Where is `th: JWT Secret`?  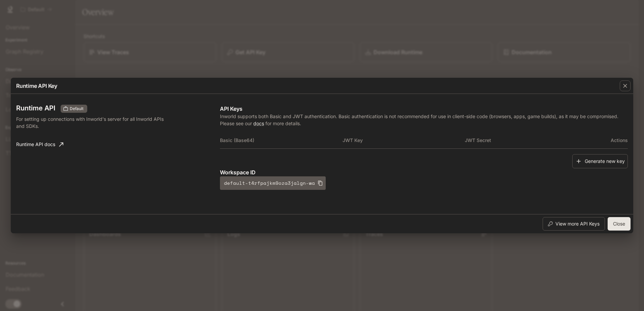 th: JWT Secret is located at coordinates (526, 140).